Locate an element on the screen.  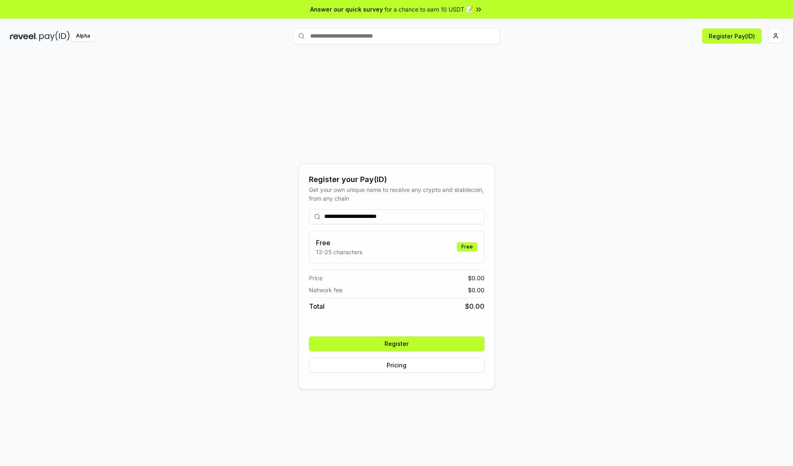
button: Pricing is located at coordinates (396, 365).